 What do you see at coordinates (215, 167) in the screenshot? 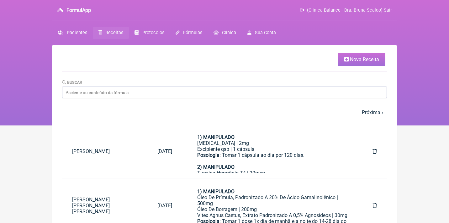
I see `strong: 2) MANIPULADO` at bounding box center [215, 167].